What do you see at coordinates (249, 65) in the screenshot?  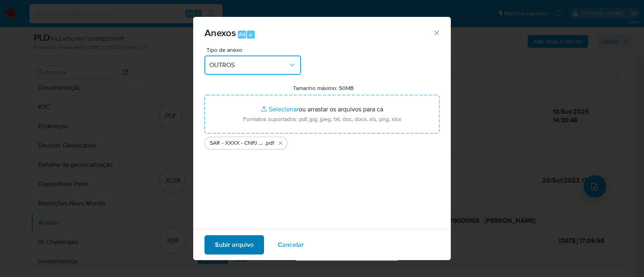 I see `span: OUTROS` at bounding box center [249, 65].